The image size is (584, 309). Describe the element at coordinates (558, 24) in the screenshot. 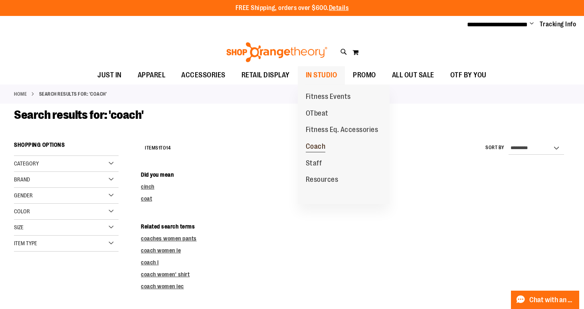

I see `a: Tracking Info` at that location.